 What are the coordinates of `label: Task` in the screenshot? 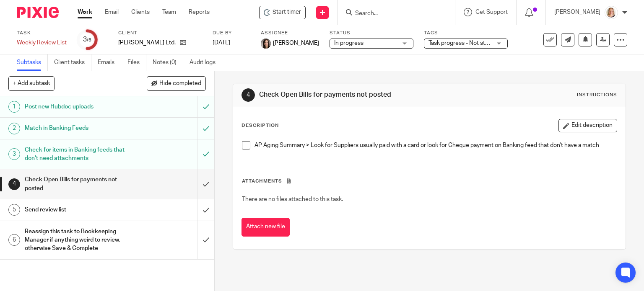 It's located at (42, 33).